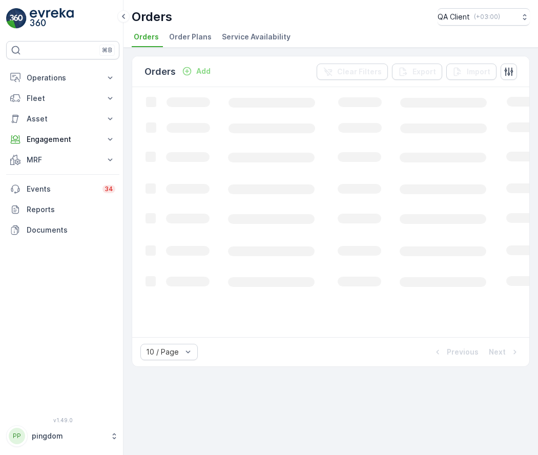 Image resolution: width=538 pixels, height=455 pixels. What do you see at coordinates (256, 37) in the screenshot?
I see `span: Service Availability` at bounding box center [256, 37].